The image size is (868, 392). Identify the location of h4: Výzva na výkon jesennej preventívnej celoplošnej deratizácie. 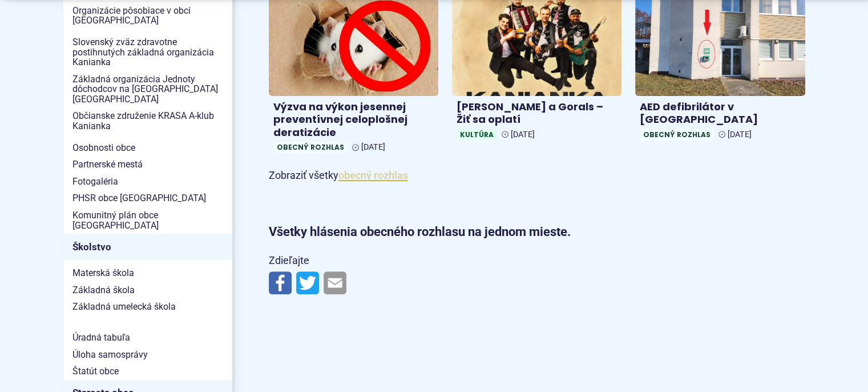
(353, 120).